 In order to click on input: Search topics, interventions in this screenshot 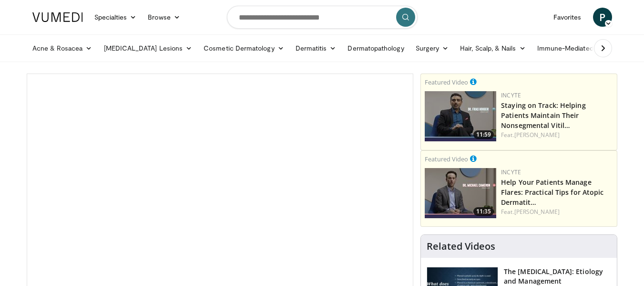, I will do `click(322, 17)`.